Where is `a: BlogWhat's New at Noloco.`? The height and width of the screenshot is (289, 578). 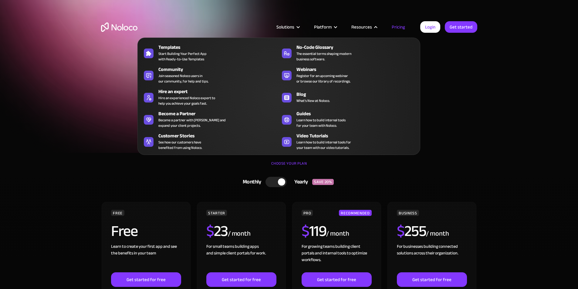
a: BlogWhat's New at Noloco. is located at coordinates (347, 97).